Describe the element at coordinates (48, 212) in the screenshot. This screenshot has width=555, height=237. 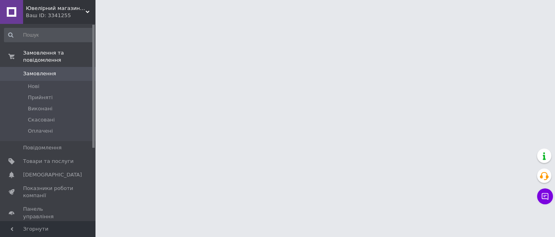
I see `span: Панель управління` at that location.